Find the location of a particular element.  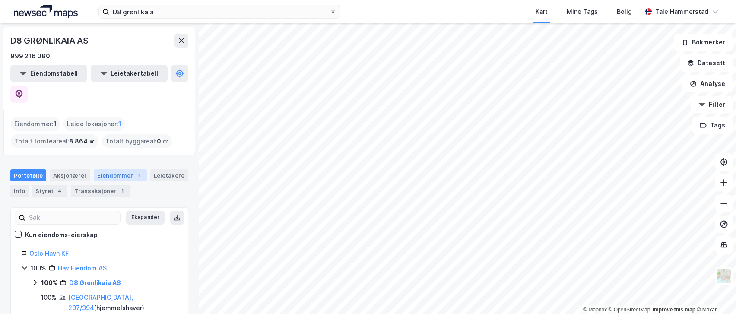

a: OpenStreetMap is located at coordinates (629, 310).